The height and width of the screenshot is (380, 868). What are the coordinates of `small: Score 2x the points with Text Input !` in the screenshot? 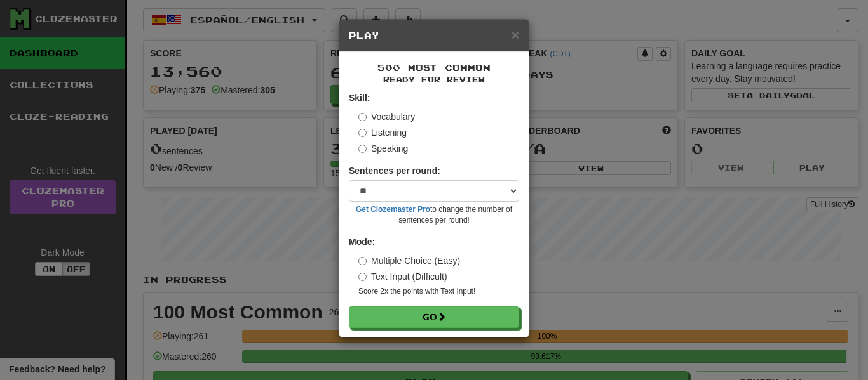 It's located at (438, 291).